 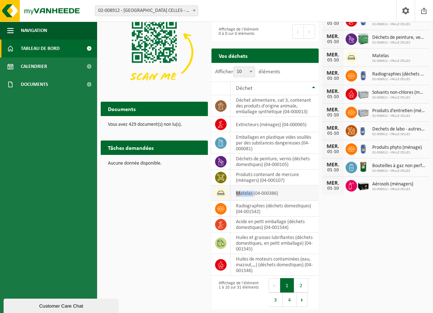 What do you see at coordinates (274, 162) in the screenshot?
I see `td: déchets de peinture, vernis (déchets domestiques) (04-000105)` at bounding box center [274, 162].